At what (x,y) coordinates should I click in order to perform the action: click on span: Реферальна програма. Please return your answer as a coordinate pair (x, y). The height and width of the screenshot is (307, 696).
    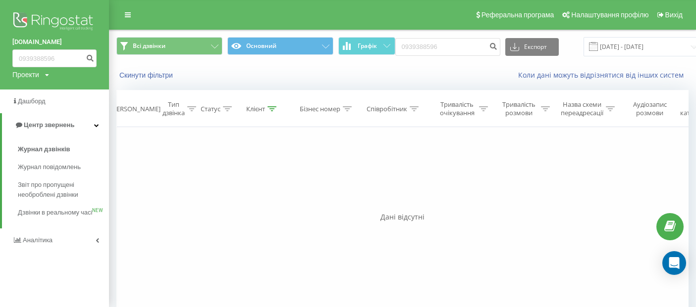
    Looking at the image, I should click on (517, 15).